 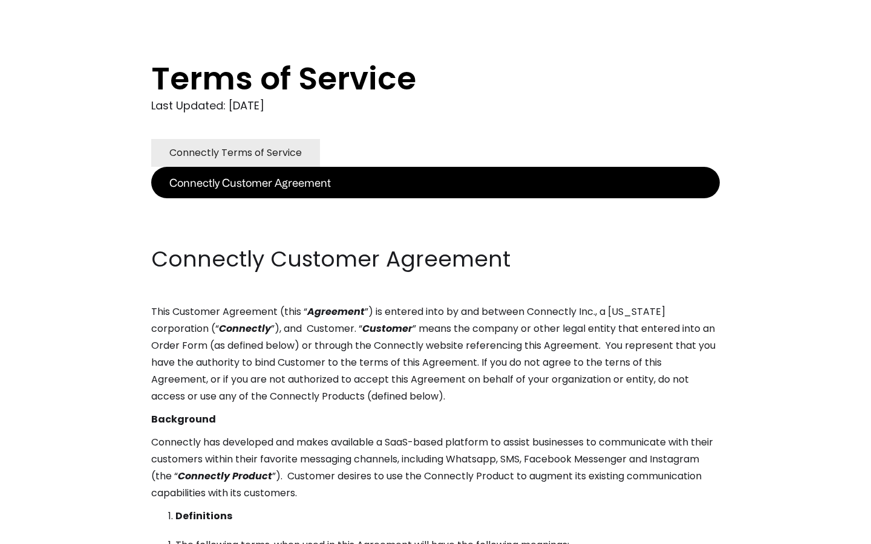 I want to click on em: Customer, so click(x=387, y=328).